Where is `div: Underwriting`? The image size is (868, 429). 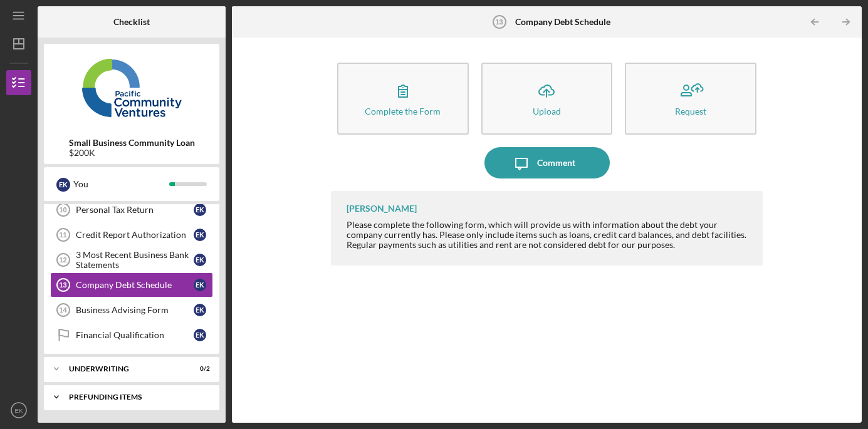
div: Underwriting is located at coordinates (124, 369).